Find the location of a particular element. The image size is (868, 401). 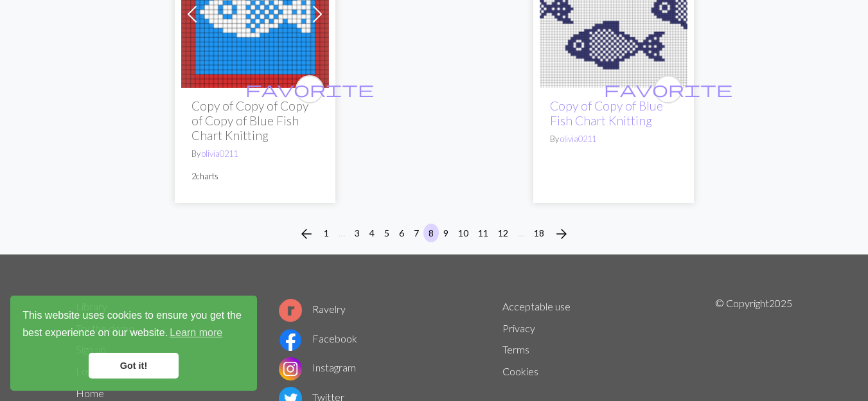

a: Privacy is located at coordinates (519, 328).